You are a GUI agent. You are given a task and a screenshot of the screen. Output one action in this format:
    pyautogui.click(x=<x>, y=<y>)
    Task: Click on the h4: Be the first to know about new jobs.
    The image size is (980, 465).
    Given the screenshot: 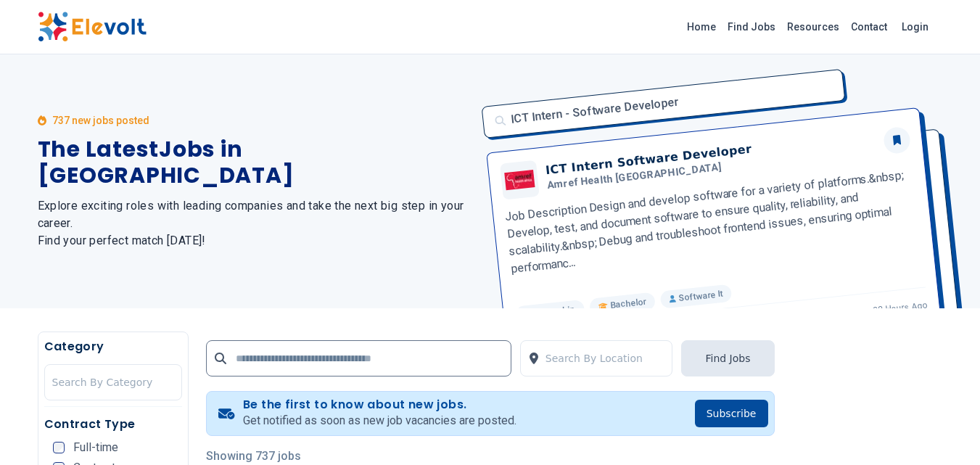 What is the action you would take?
    pyautogui.click(x=379, y=405)
    